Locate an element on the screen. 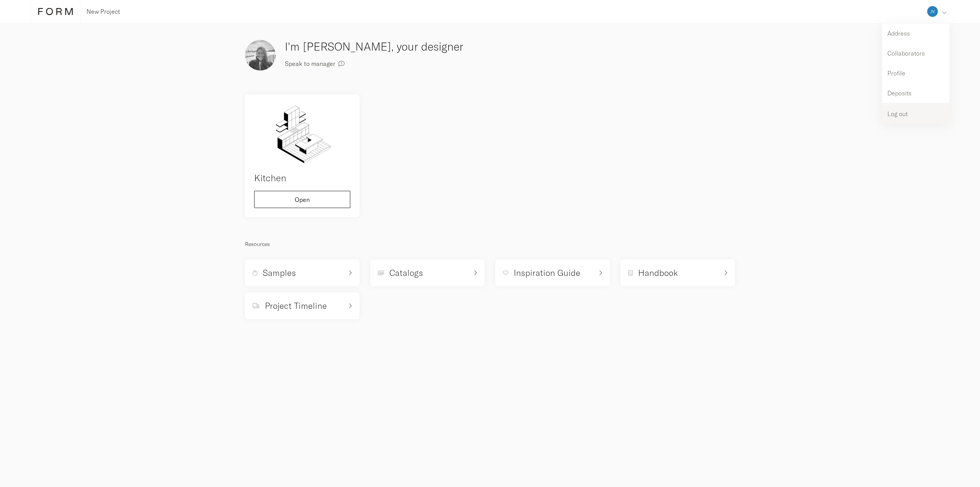  img: kitchen.svg is located at coordinates (302, 134).